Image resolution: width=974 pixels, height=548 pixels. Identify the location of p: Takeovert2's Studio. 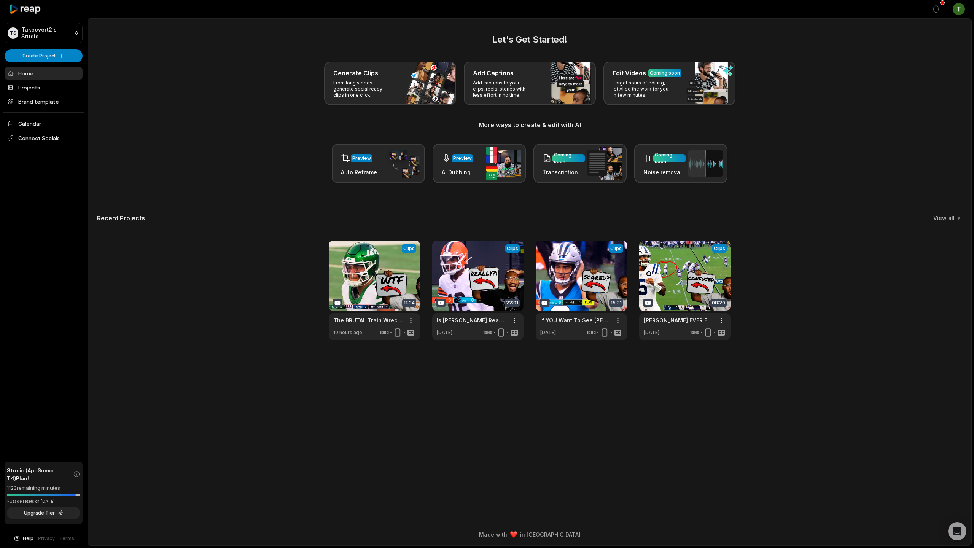
(46, 33).